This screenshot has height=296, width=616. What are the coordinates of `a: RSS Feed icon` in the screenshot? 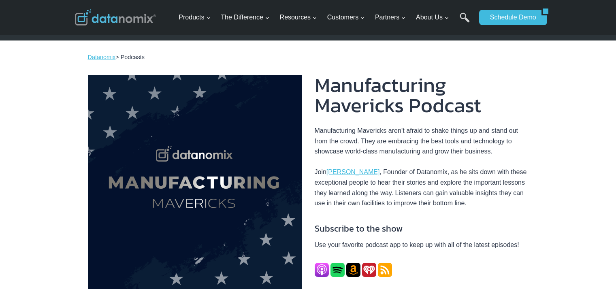 It's located at (385, 270).